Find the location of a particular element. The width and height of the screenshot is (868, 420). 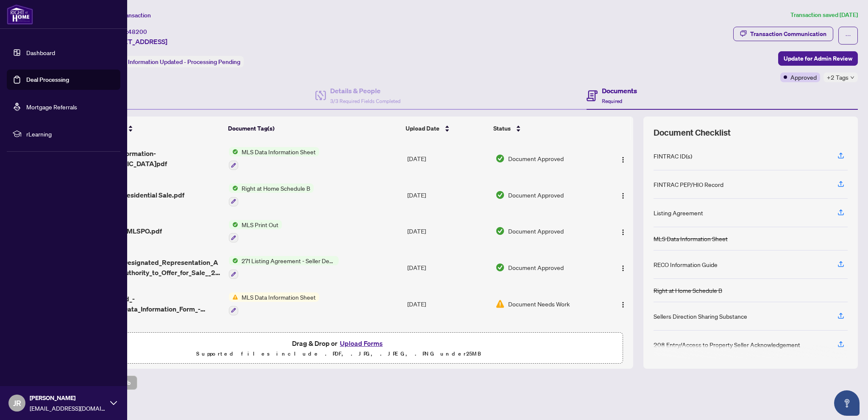

h4: Documents is located at coordinates (619, 91).